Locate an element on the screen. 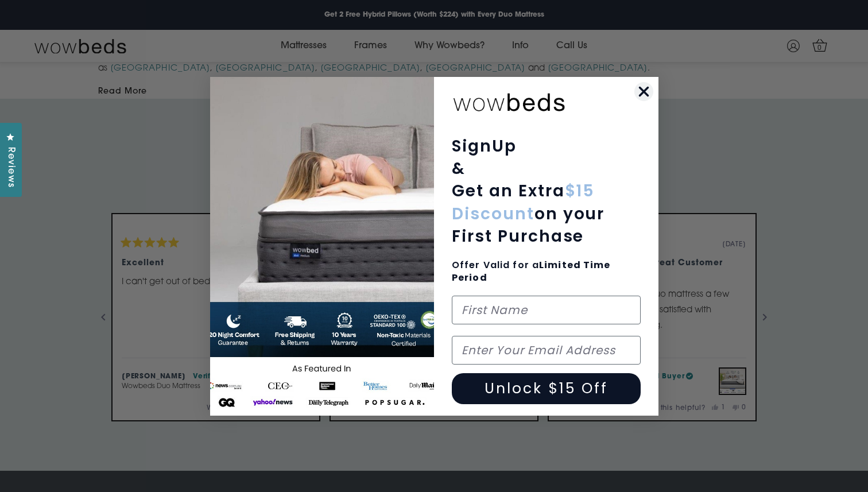 The image size is (868, 492). input: Enter Your Email Address is located at coordinates (546, 350).